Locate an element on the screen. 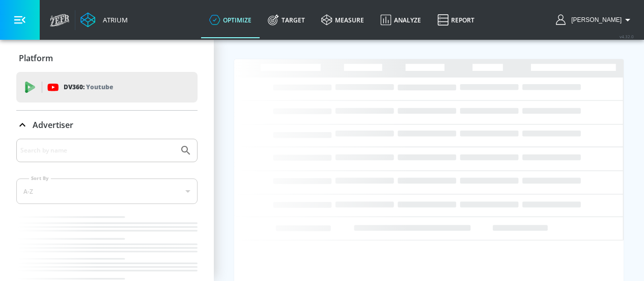 Image resolution: width=644 pixels, height=281 pixels. input: Search by name is located at coordinates (97, 150).